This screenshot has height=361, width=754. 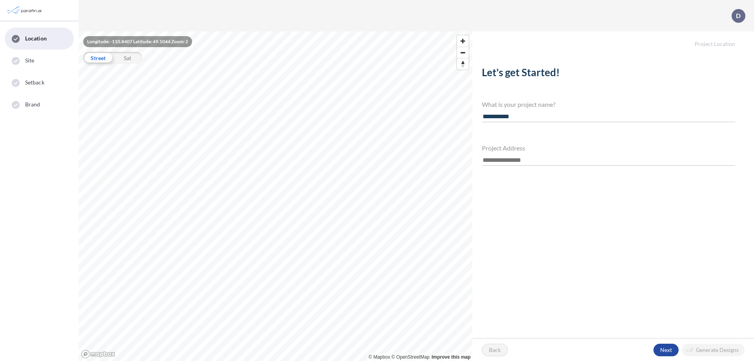 I want to click on button: Next, so click(x=666, y=350).